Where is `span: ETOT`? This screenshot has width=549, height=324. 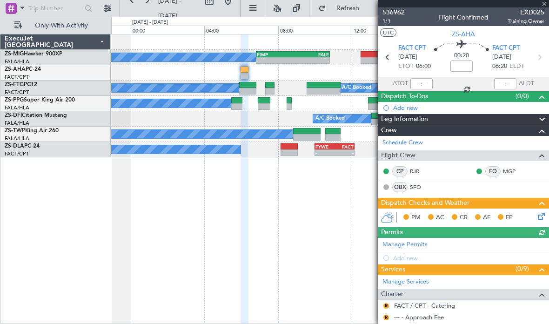 span: ETOT is located at coordinates (406, 66).